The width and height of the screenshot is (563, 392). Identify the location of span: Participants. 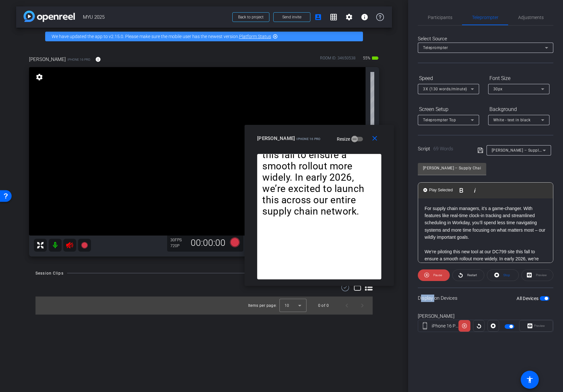
(440, 18).